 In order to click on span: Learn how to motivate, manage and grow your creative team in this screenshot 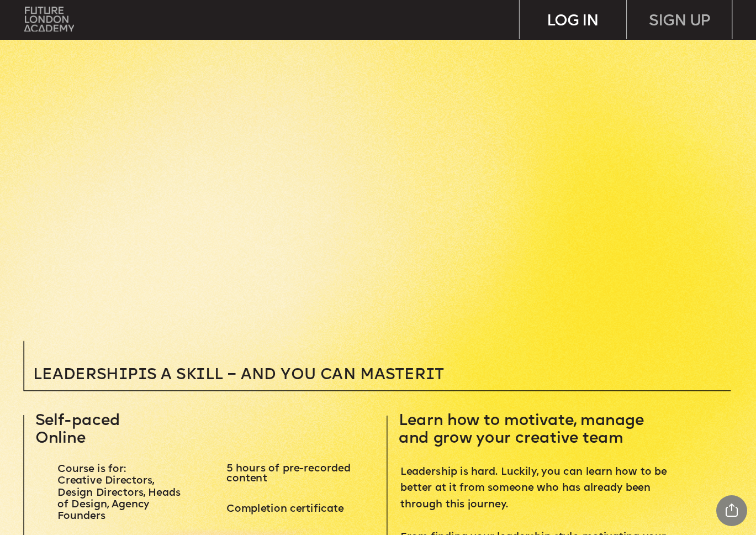, I will do `click(524, 429)`.